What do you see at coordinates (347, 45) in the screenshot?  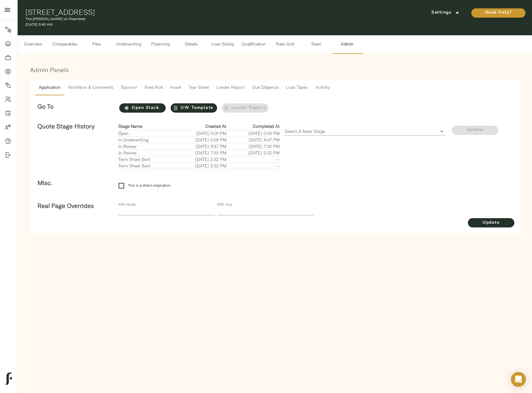 I see `span: Admin` at bounding box center [347, 45].